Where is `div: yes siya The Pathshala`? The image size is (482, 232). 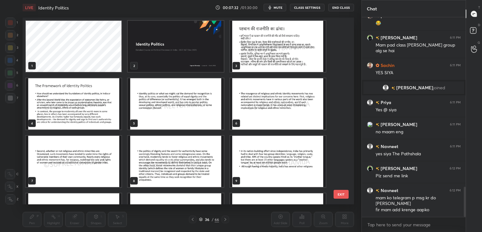 div: yes siya The Pathshala is located at coordinates (418, 154).